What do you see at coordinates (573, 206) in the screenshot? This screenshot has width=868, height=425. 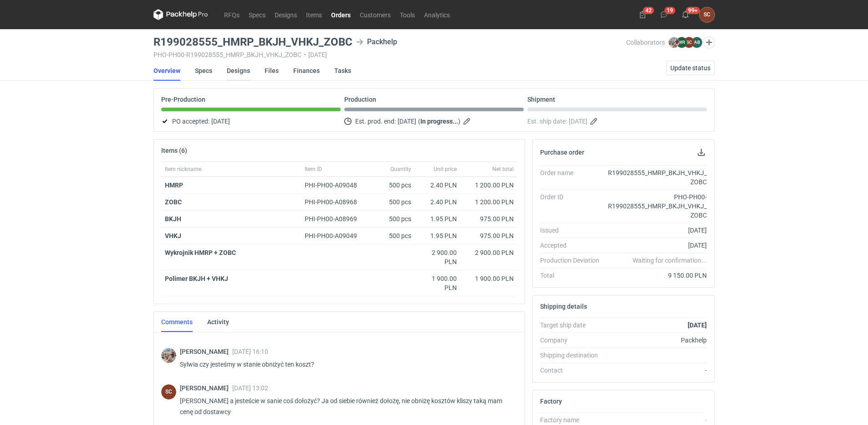 I see `div: Order ID` at bounding box center [573, 206].